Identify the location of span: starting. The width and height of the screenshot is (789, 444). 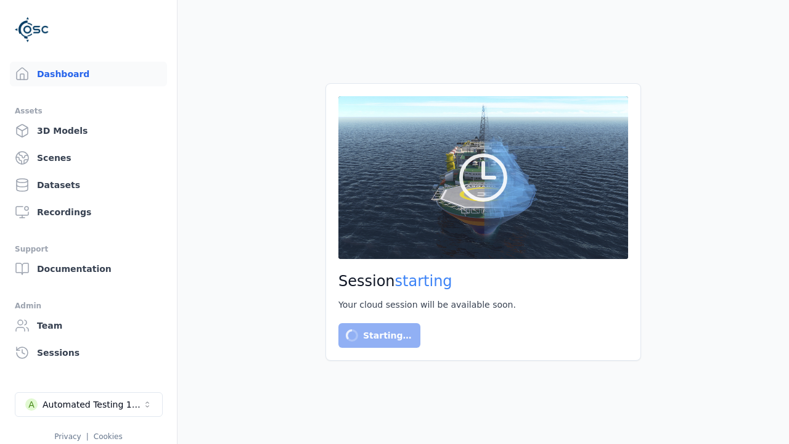
(423, 281).